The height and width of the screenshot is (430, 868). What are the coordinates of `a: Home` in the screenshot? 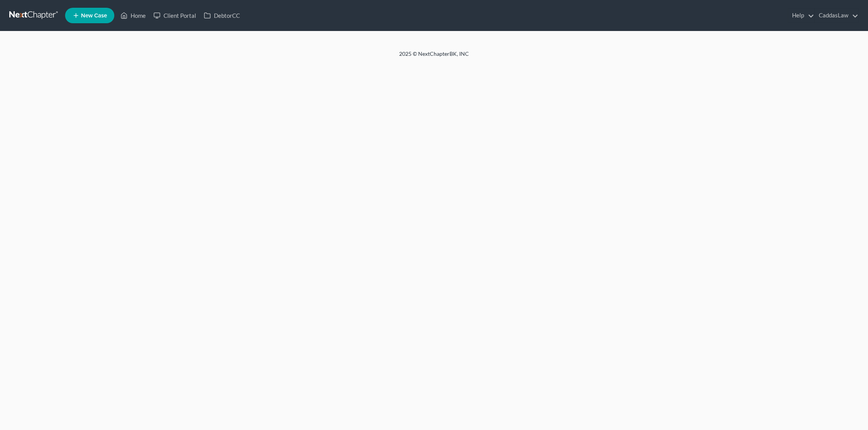 It's located at (133, 16).